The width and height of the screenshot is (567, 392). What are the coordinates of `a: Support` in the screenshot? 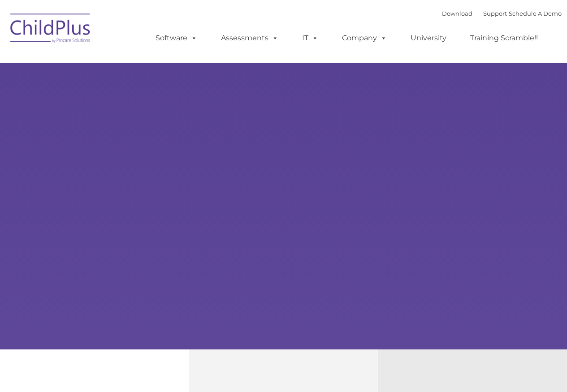 It's located at (495, 13).